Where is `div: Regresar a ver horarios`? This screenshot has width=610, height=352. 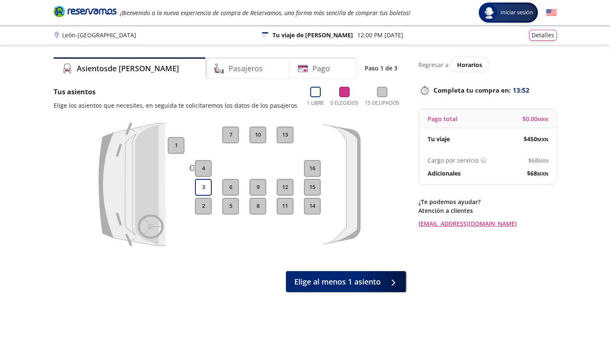
div: Regresar a ver horarios is located at coordinates (487, 65).